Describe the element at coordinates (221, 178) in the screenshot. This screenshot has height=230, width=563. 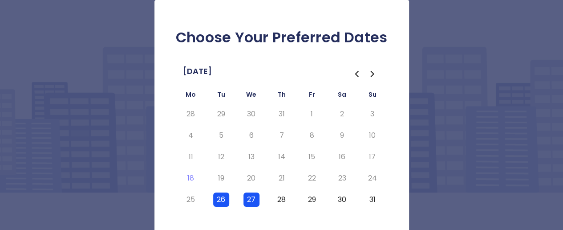
I see `button: Tuesday, August 19th, 2025` at that location.